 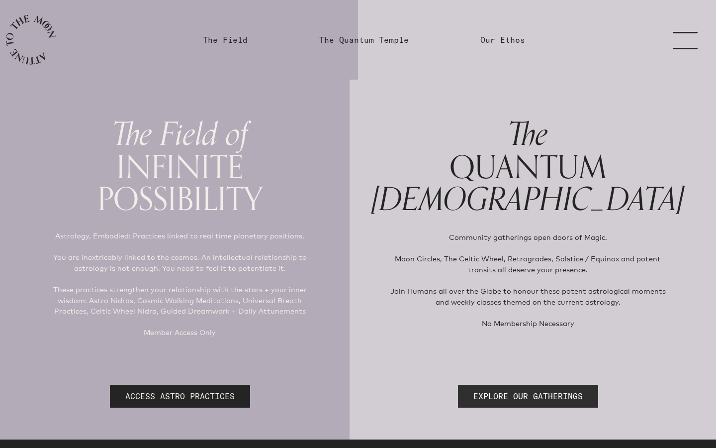 I want to click on a: The Field, so click(x=225, y=40).